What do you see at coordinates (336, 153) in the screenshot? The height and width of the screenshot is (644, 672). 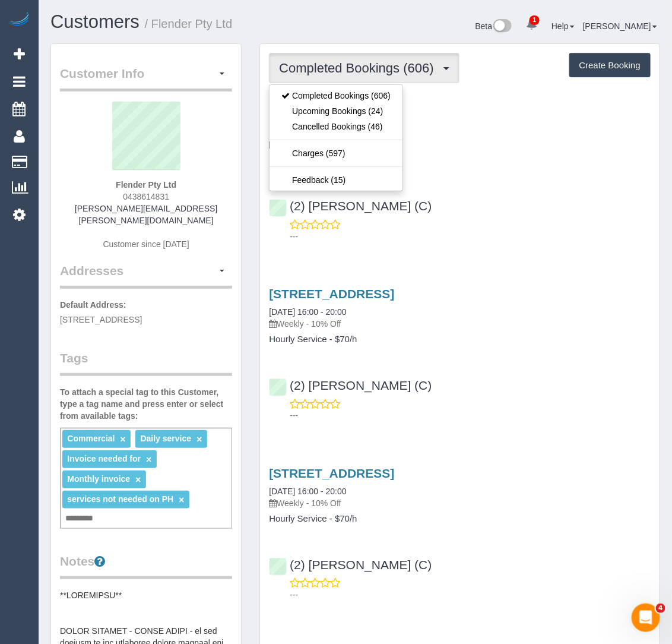 I see `a: Charges (597)` at bounding box center [336, 153].